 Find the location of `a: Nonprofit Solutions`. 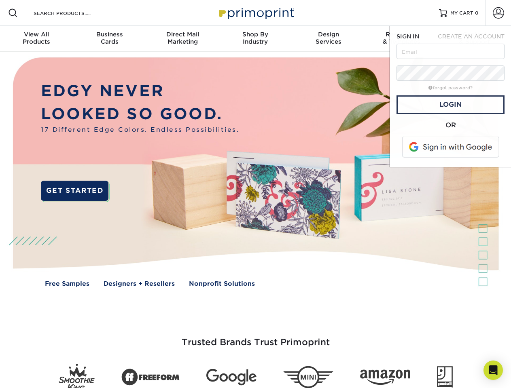

a: Nonprofit Solutions is located at coordinates (222, 284).